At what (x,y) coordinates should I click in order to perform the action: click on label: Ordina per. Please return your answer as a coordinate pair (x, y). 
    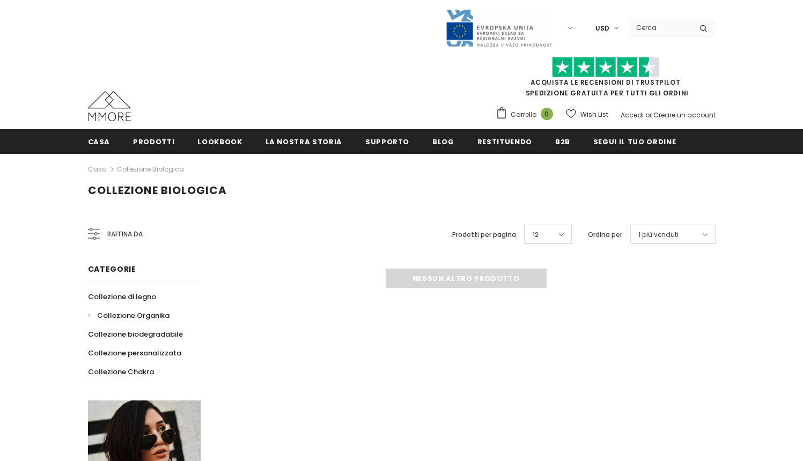
    Looking at the image, I should click on (605, 235).